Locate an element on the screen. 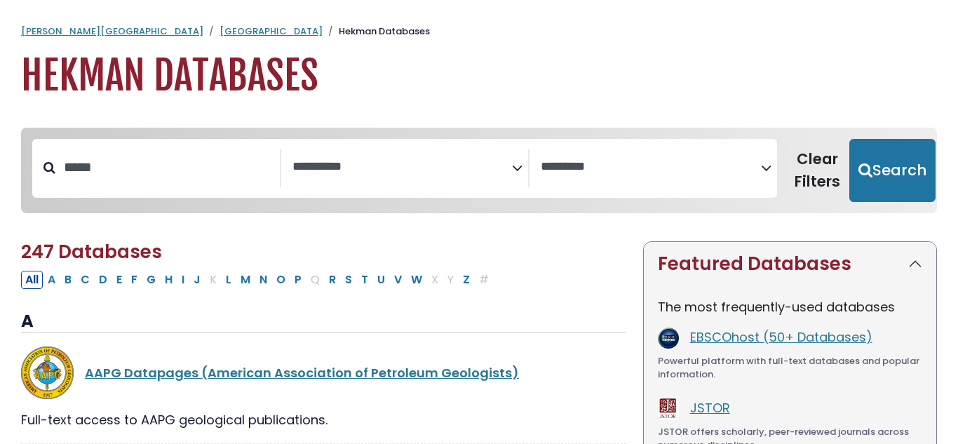 Image resolution: width=958 pixels, height=444 pixels. a: JSTOR is located at coordinates (710, 407).